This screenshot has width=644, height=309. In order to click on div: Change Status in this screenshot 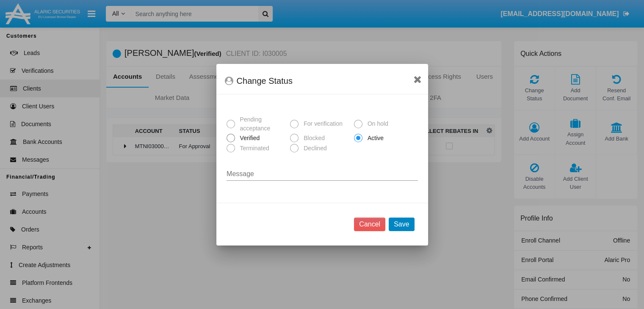, I will do `click(322, 81)`.